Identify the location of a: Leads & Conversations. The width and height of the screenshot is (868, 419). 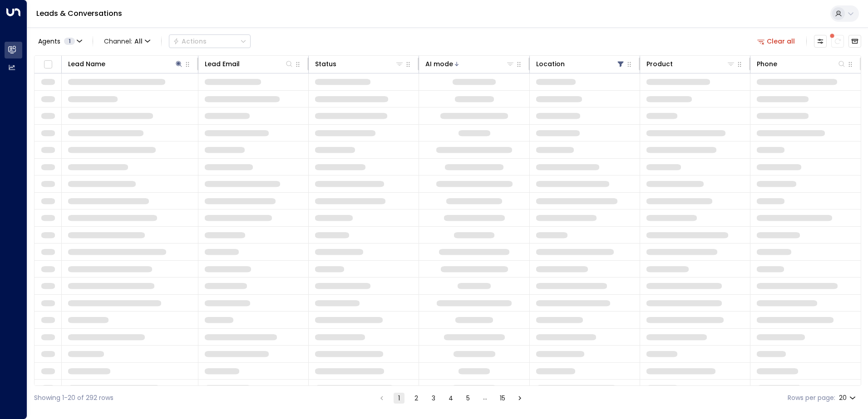
(79, 13).